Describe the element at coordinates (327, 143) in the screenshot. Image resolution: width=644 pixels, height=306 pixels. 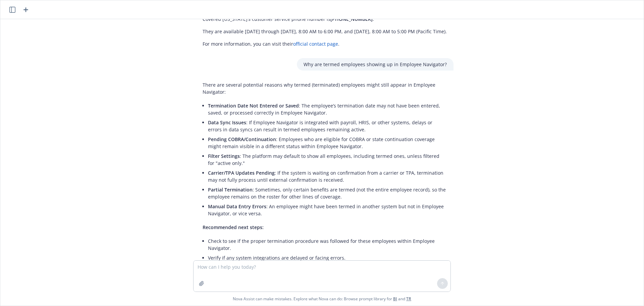
I see `li: : Employees who are eligible for COBRA or state continuation coverage might remain visible in a d...` at that location.